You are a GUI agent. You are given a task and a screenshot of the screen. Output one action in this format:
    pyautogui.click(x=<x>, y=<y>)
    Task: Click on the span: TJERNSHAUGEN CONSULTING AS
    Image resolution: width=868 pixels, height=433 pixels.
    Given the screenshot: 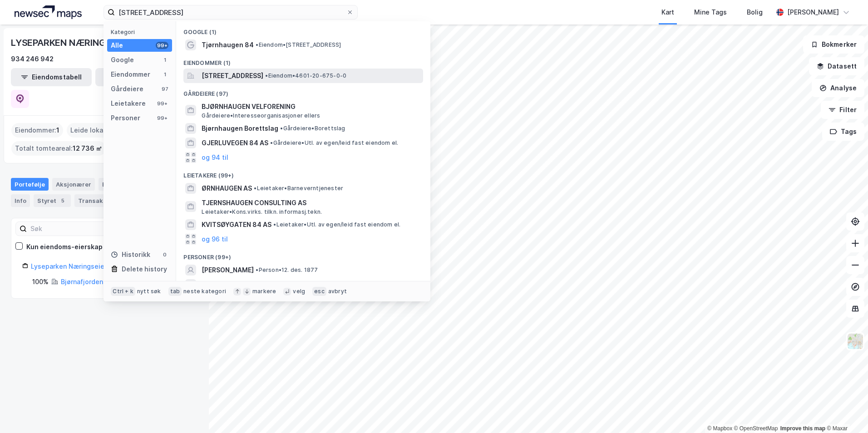 What is the action you would take?
    pyautogui.click(x=310, y=203)
    